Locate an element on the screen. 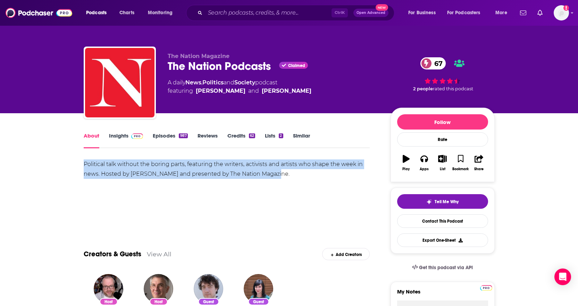  span: 67 is located at coordinates (437, 63).